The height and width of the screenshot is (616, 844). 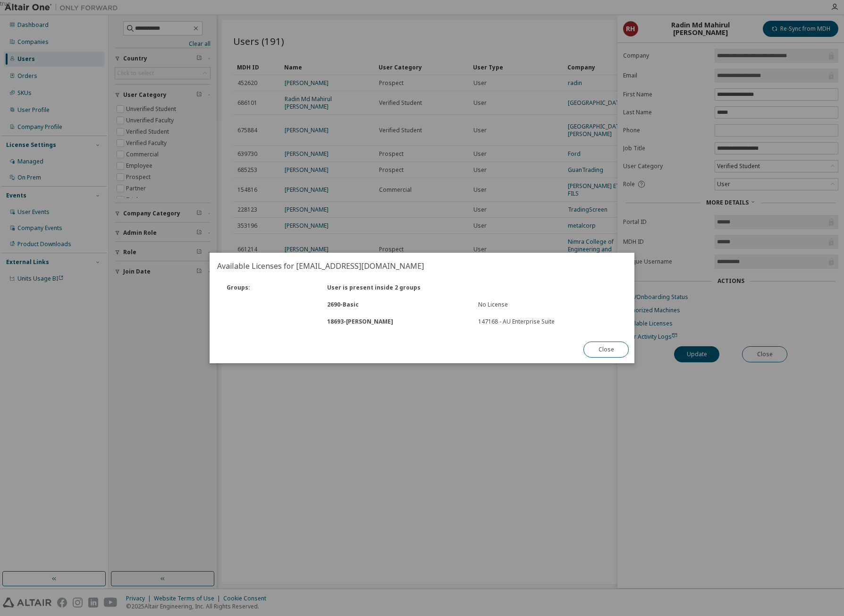 What do you see at coordinates (606, 349) in the screenshot?
I see `button: Close` at bounding box center [606, 349].